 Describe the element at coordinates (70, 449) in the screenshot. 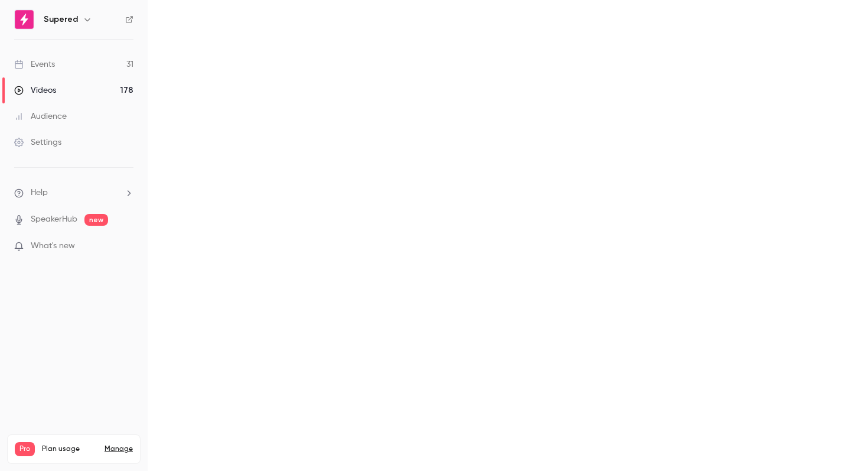

I see `span: Plan usage` at that location.